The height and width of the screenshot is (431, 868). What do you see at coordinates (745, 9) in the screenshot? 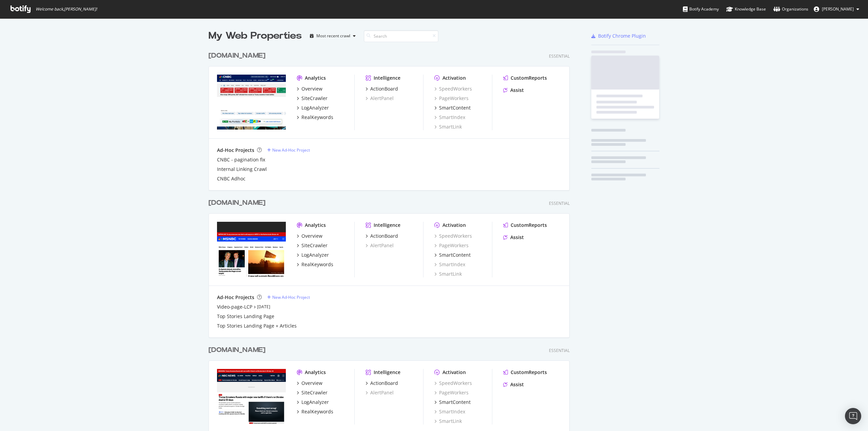
I see `div: Knowledge Base` at bounding box center [745, 9].